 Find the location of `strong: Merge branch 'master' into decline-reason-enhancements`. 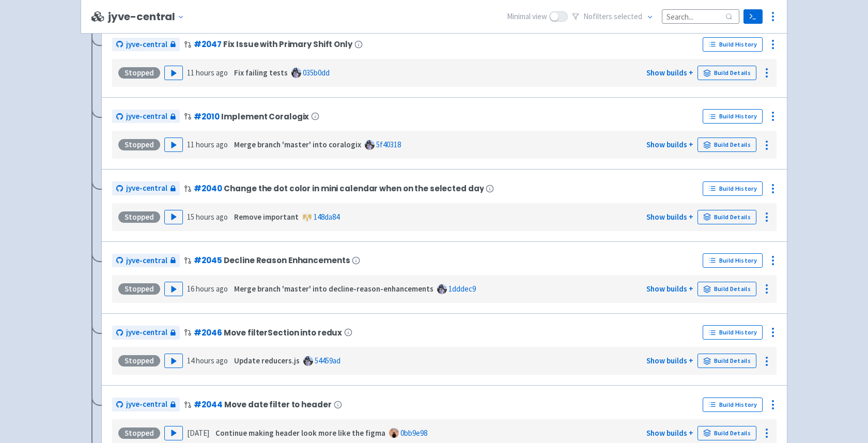

strong: Merge branch 'master' into decline-reason-enhancements is located at coordinates (334, 288).